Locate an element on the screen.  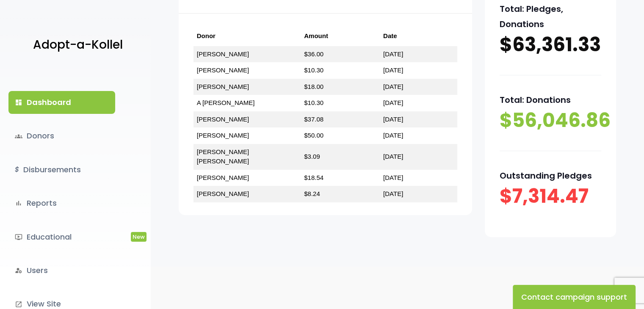
p: Total: Pledges, Donations is located at coordinates (550, 16).